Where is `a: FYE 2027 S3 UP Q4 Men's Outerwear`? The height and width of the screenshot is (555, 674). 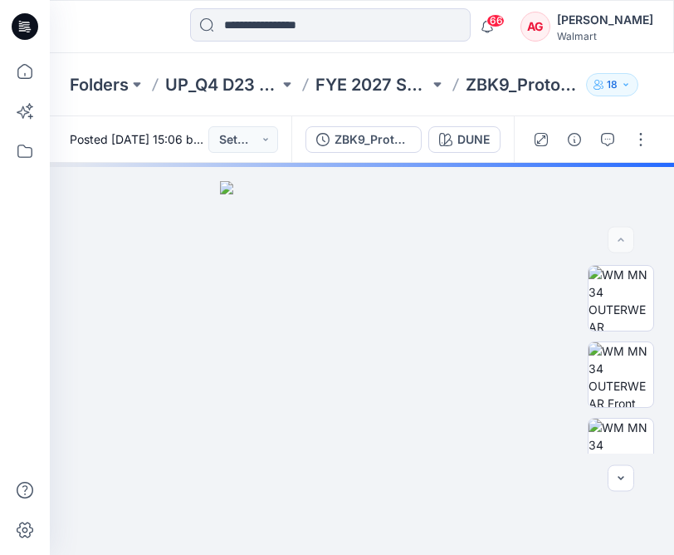
a: FYE 2027 S3 UP Q4 Men's Outerwear is located at coordinates (372, 85).